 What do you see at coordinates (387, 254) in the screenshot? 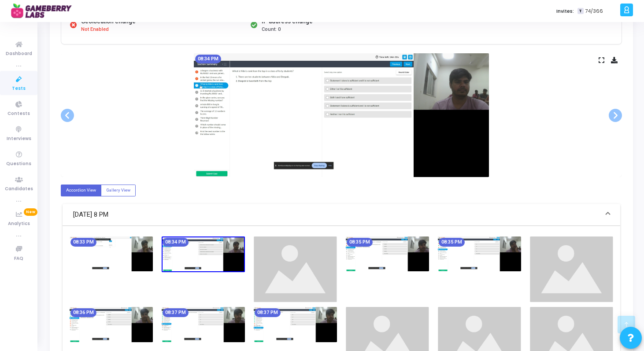
I see `img: screenshot-1757171127786.jpeg` at bounding box center [387, 254].